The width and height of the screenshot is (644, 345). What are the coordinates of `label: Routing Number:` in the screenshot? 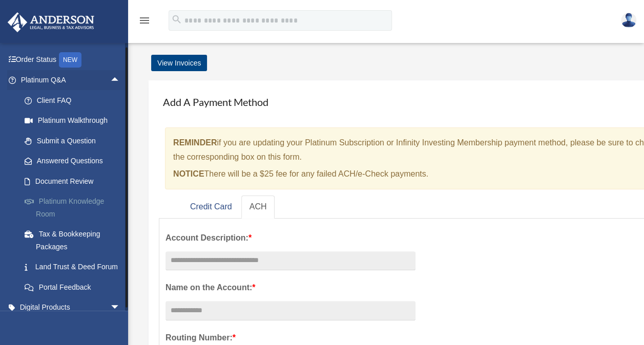 It's located at (290, 338).